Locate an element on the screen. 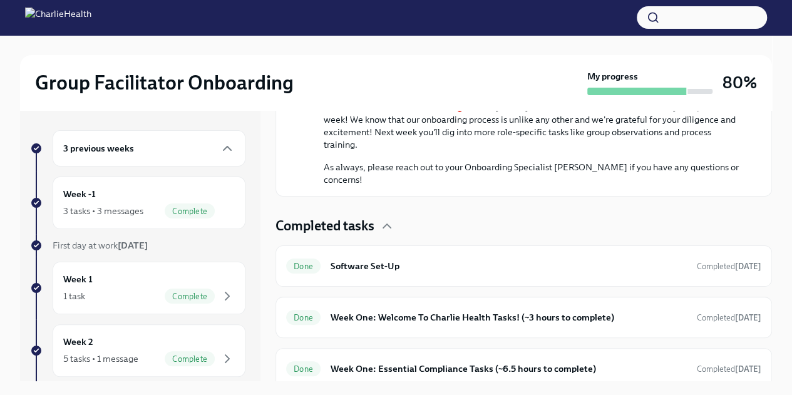 Image resolution: width=792 pixels, height=395 pixels. div: 5 tasks • 1 message is located at coordinates (101, 359).